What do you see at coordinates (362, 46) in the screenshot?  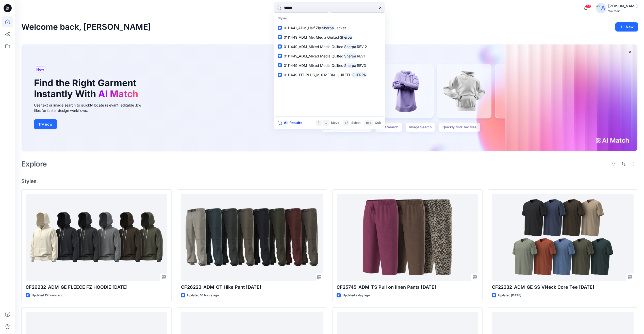 I see `span: REV 2` at bounding box center [362, 46].